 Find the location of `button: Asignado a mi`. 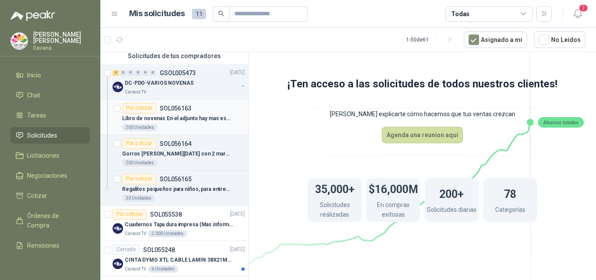

button: Asignado a mi is located at coordinates (495, 40).